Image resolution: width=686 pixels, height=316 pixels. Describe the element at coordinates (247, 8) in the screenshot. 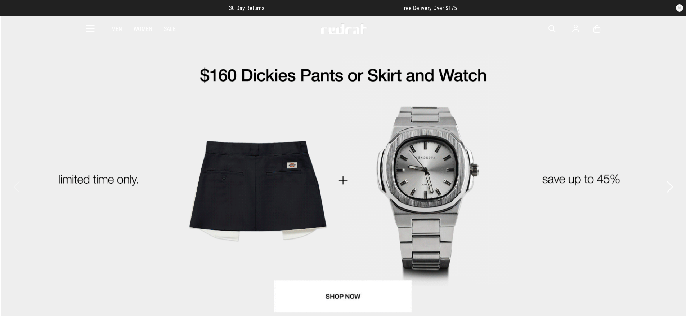

I see `span: 30 Day Returns` at that location.